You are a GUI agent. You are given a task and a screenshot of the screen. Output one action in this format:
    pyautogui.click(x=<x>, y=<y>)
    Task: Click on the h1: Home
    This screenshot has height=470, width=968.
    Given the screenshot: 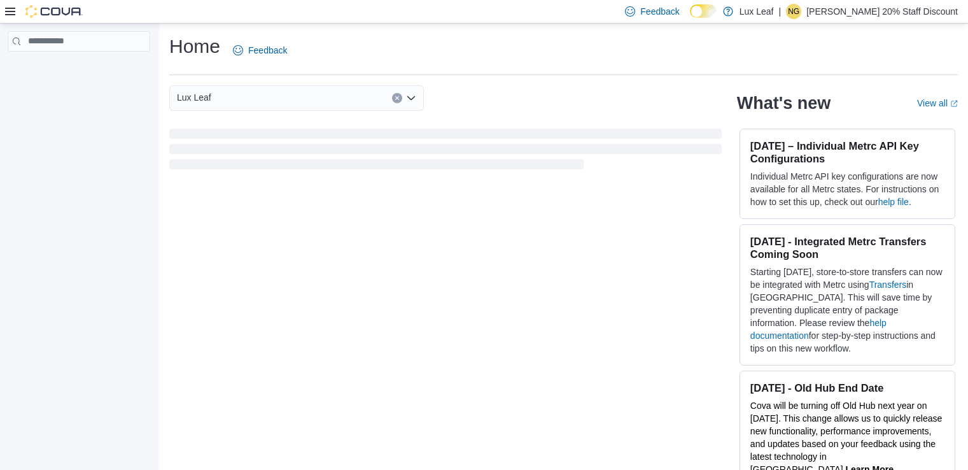 What is the action you would take?
    pyautogui.click(x=195, y=46)
    